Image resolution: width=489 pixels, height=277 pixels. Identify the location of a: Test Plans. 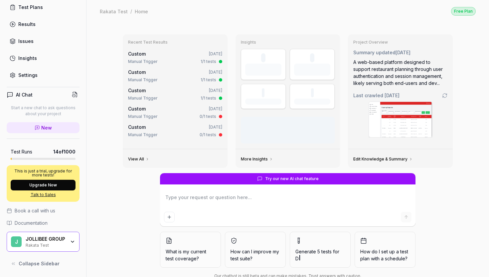
(43, 7).